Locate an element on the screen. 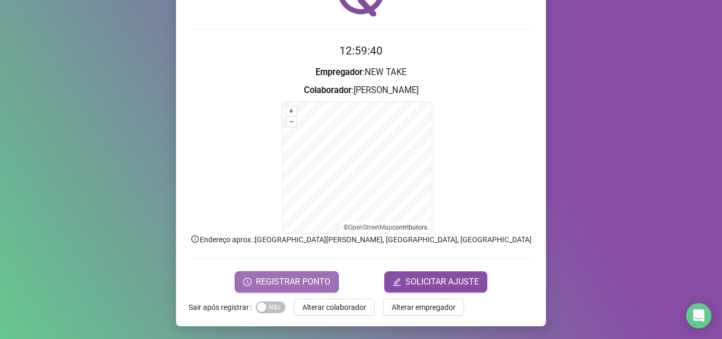 Image resolution: width=722 pixels, height=339 pixels. button: editSOLICITAR AJUSTE is located at coordinates (435, 282).